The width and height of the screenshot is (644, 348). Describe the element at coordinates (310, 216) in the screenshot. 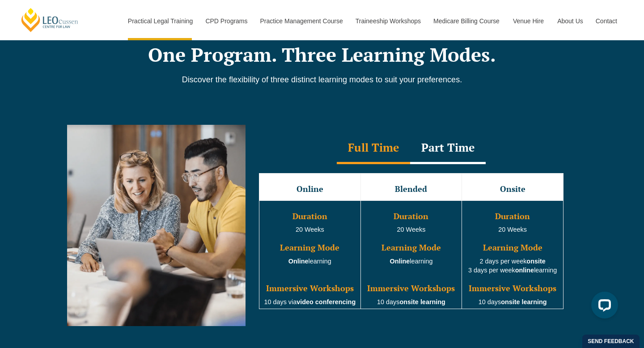

I see `span: Duration` at that location.